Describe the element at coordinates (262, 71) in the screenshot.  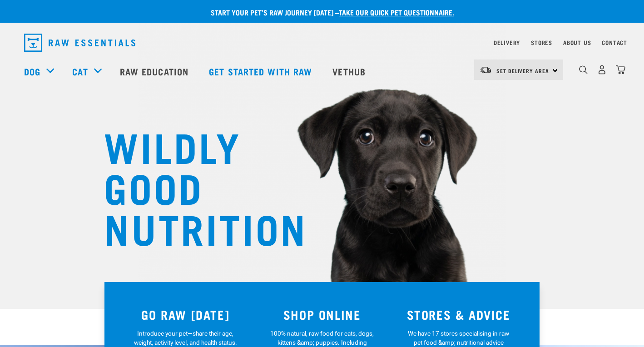
I see `a: Get started with Raw` at that location.